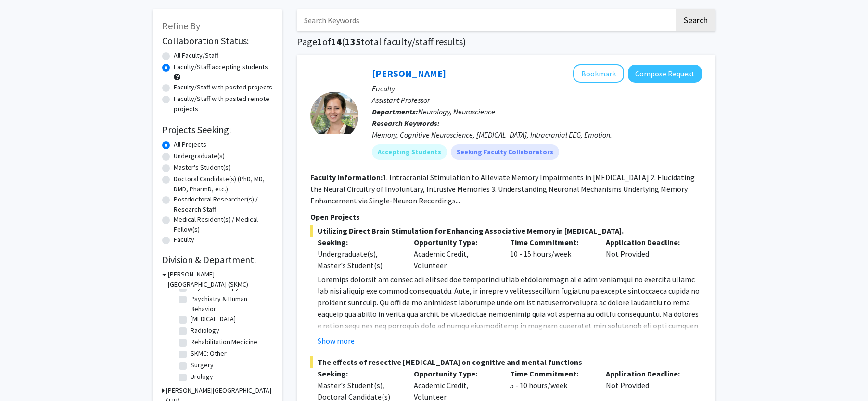 The image size is (868, 401). I want to click on b: Departments:, so click(395, 112).